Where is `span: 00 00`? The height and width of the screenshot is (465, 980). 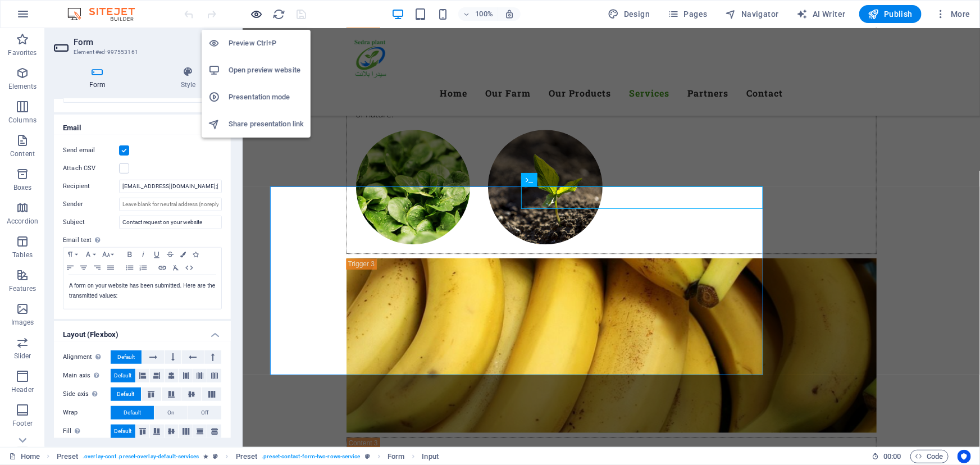 span: 00 00 is located at coordinates (892, 456).